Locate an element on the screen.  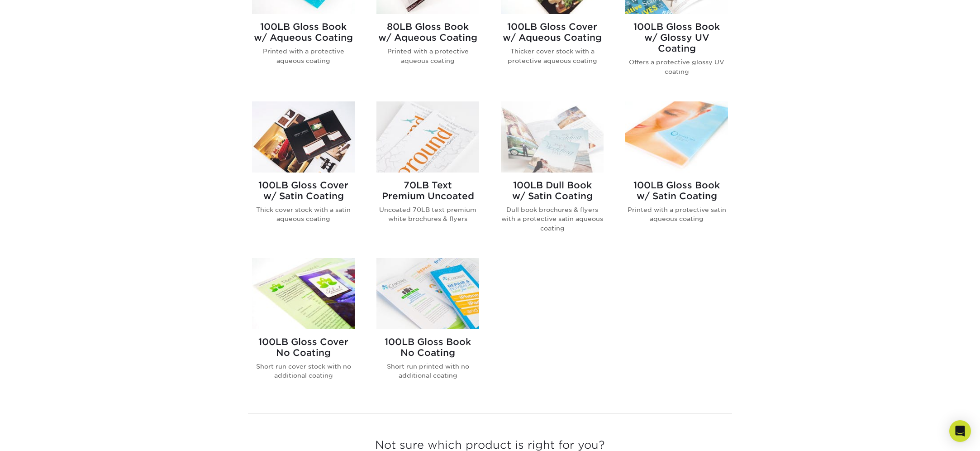
h2: 100LB Gloss Book No Coating is located at coordinates (427, 347).